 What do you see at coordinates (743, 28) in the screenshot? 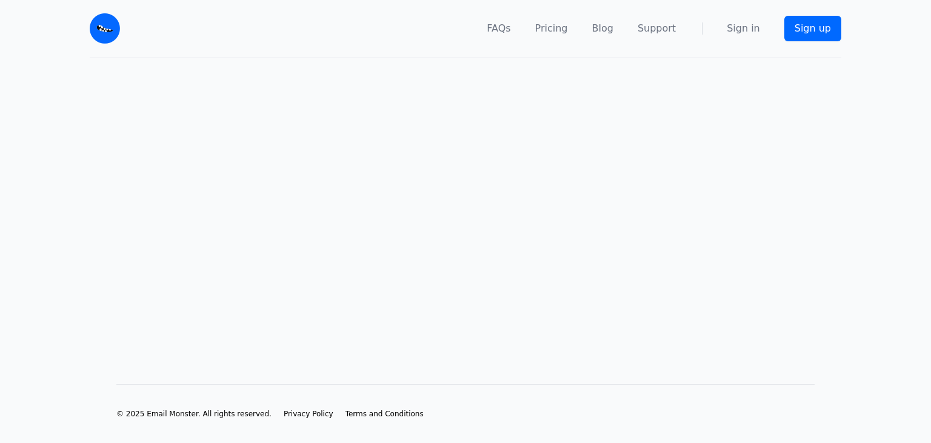
I see `a: Sign in` at bounding box center [743, 28].